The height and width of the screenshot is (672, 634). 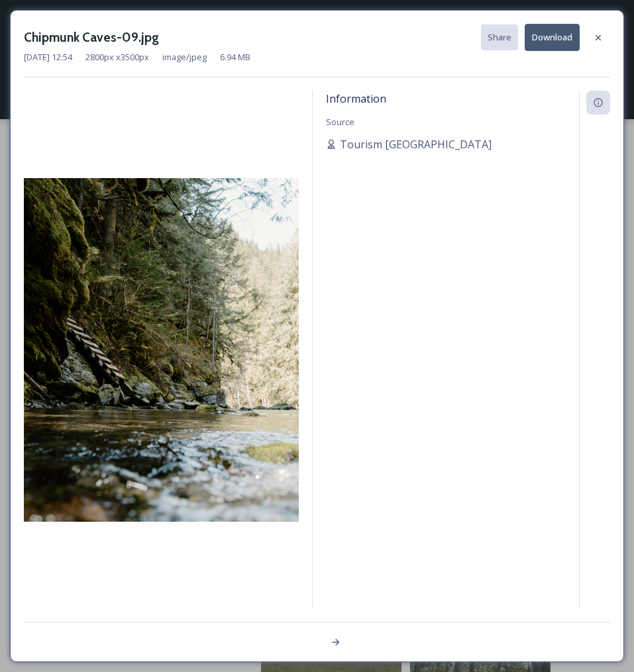 What do you see at coordinates (340, 122) in the screenshot?
I see `span: Source` at bounding box center [340, 122].